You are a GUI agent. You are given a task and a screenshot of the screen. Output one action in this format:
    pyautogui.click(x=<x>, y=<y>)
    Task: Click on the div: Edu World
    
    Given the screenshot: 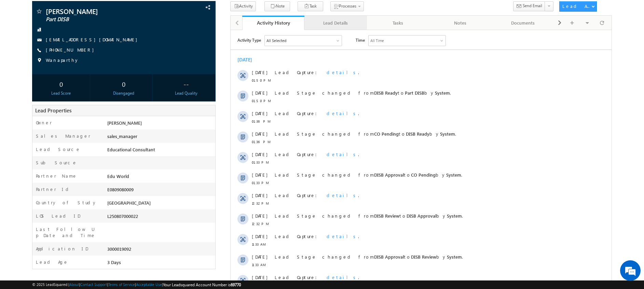 What is the action you would take?
    pyautogui.click(x=160, y=178)
    